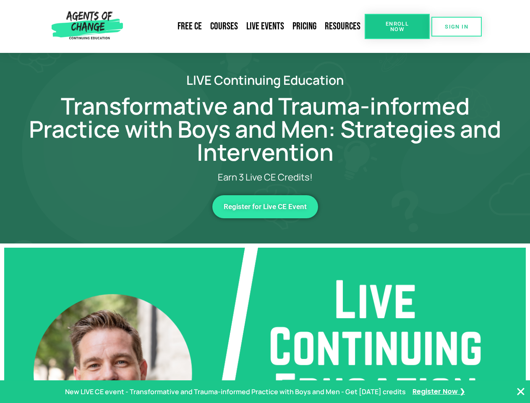 The height and width of the screenshot is (403, 530). I want to click on a: Live Events, so click(265, 26).